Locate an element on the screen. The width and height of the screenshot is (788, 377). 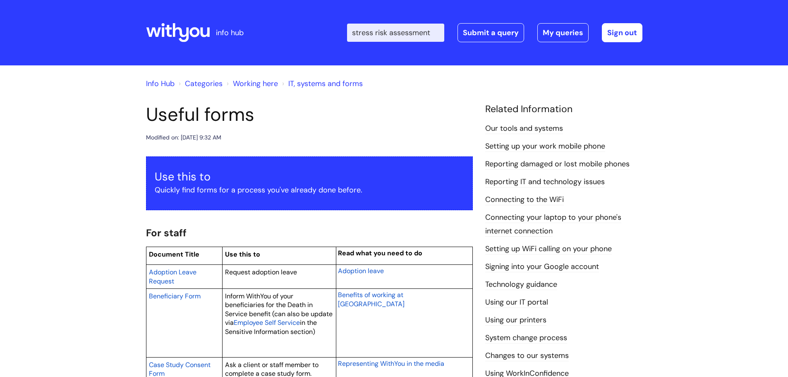
span: Employee Self Service is located at coordinates (267, 322).